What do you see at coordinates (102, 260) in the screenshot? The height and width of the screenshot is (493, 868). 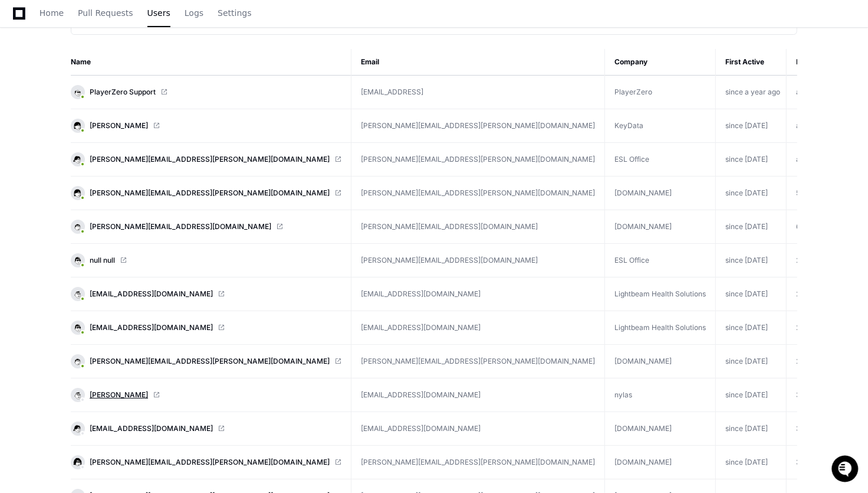 I see `span: null null` at bounding box center [102, 260].